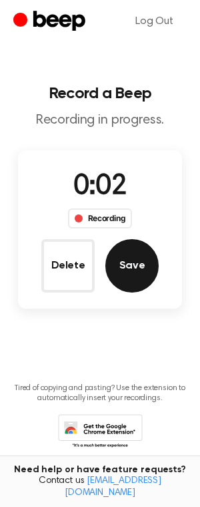  I want to click on button: Delete Audio Record, so click(68, 266).